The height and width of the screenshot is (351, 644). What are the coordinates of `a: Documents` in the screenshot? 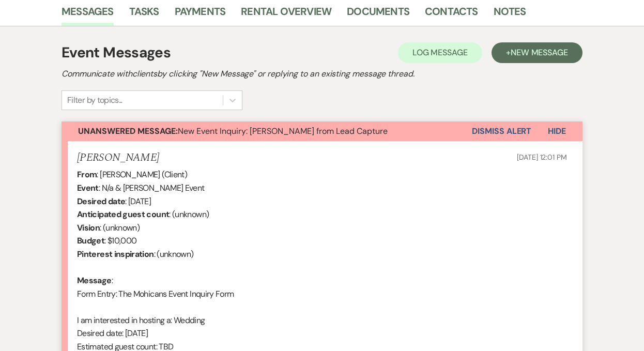 It's located at (378, 14).